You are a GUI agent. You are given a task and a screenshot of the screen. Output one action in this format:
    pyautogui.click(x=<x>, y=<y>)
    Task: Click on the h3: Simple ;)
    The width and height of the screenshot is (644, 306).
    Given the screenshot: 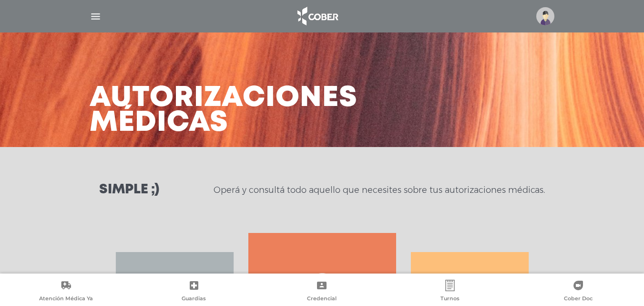 What is the action you would take?
    pyautogui.click(x=129, y=190)
    